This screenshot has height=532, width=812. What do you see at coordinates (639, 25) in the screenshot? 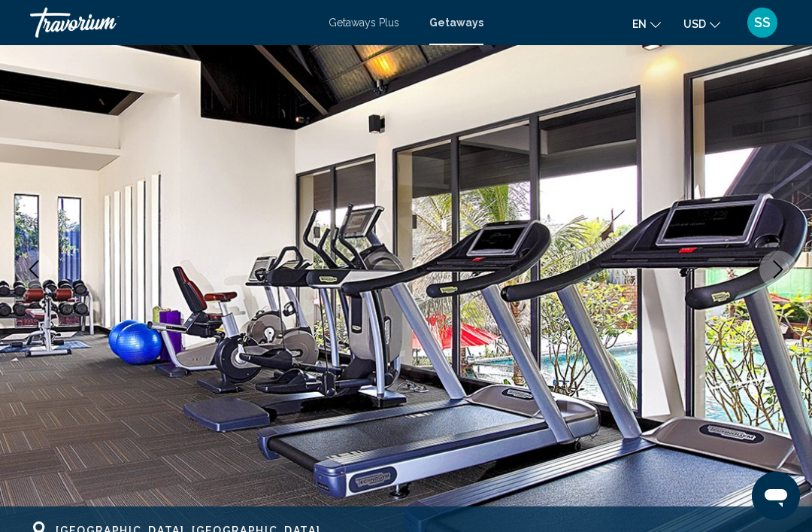
I see `span: en` at bounding box center [639, 25].